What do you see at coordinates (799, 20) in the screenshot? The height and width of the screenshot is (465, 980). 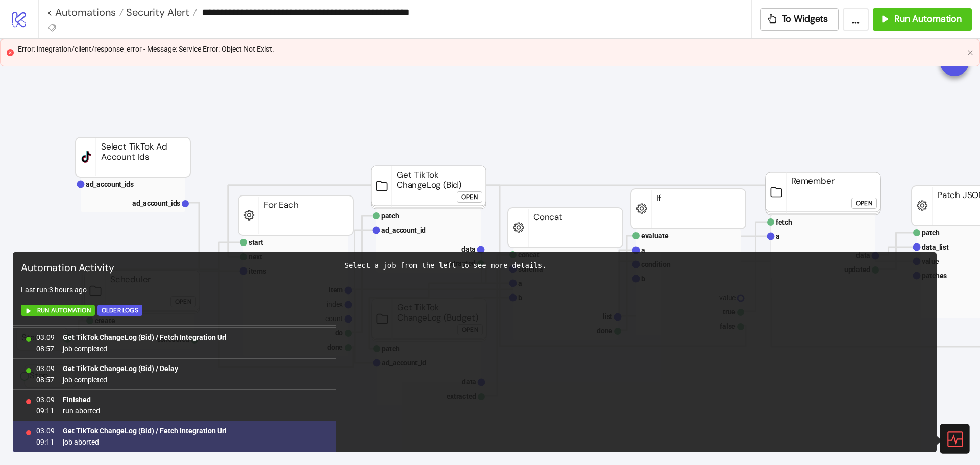 I see `button: To Widgets` at bounding box center [799, 20].